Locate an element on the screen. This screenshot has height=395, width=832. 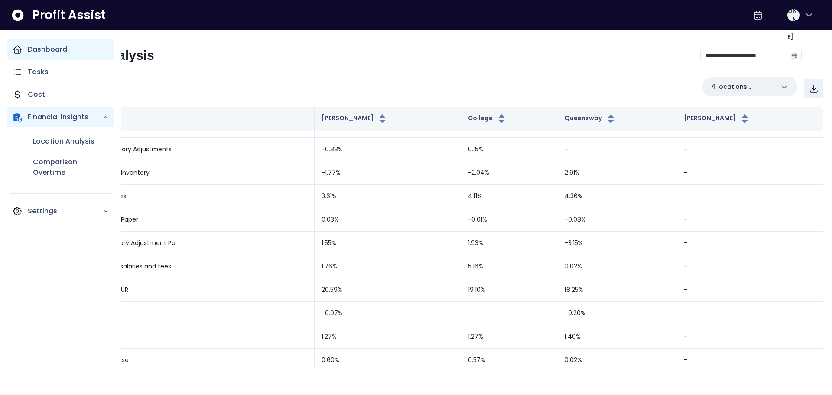
p: Location Analysis is located at coordinates (64, 141).